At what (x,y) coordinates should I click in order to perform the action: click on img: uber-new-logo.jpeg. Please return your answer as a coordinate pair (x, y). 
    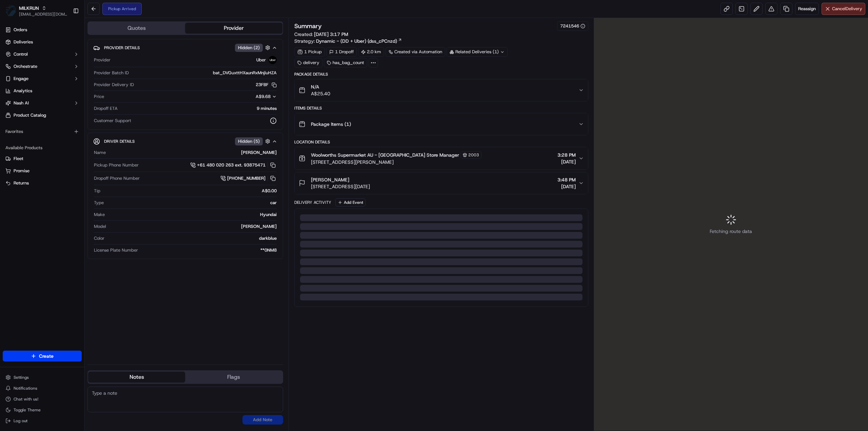
    Looking at the image, I should click on (273, 60).